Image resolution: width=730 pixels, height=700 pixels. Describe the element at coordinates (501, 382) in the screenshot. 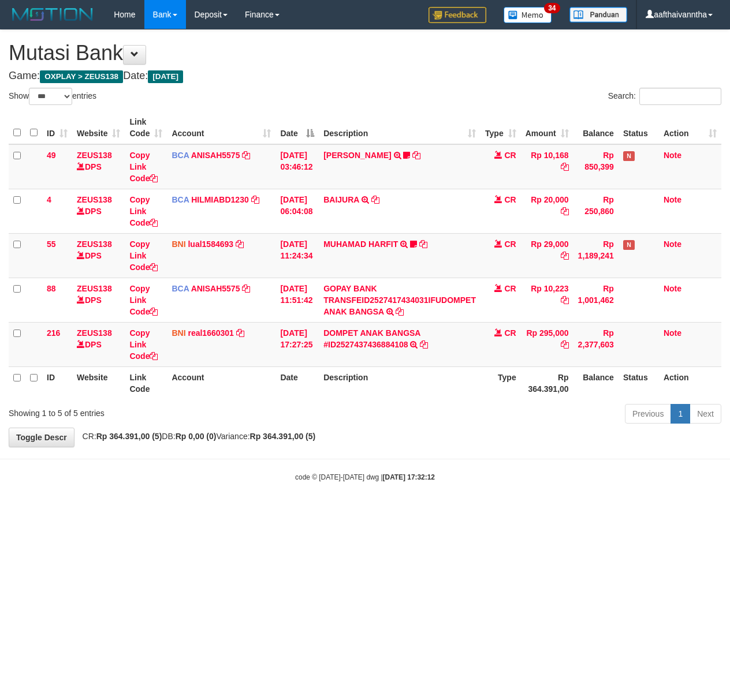

I see `th: Type` at that location.